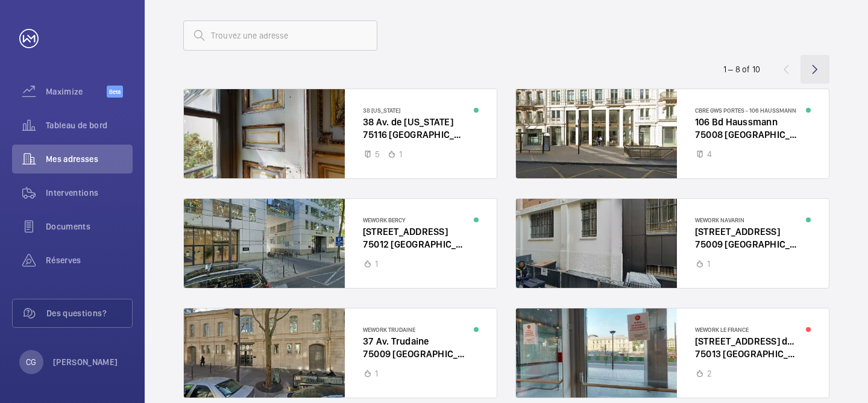  I want to click on span: Documents, so click(89, 226).